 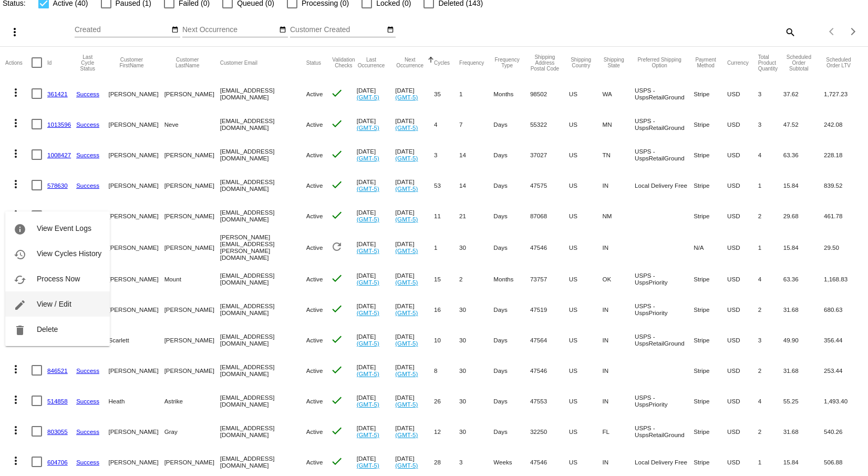 What do you see at coordinates (54, 304) in the screenshot?
I see `span: View / Edit` at bounding box center [54, 304].